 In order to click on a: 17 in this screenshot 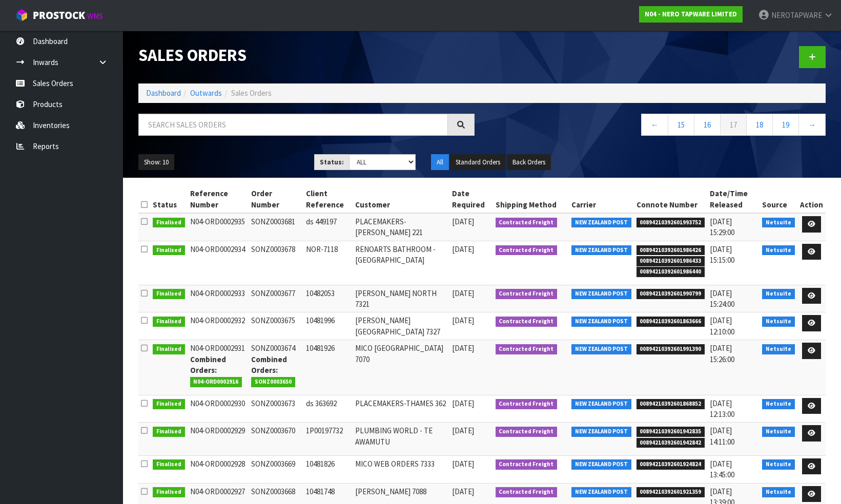, I will do `click(733, 124)`.